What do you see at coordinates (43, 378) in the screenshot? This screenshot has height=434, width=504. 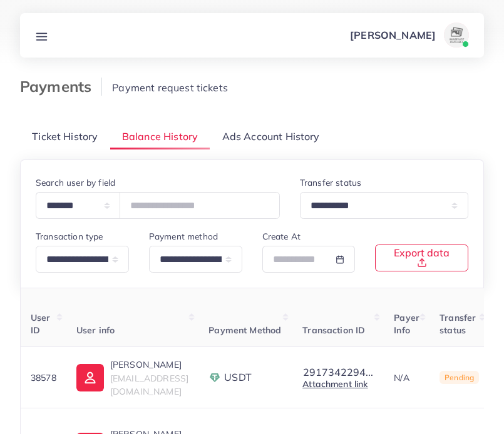 I see `p: 38578` at bounding box center [43, 378].